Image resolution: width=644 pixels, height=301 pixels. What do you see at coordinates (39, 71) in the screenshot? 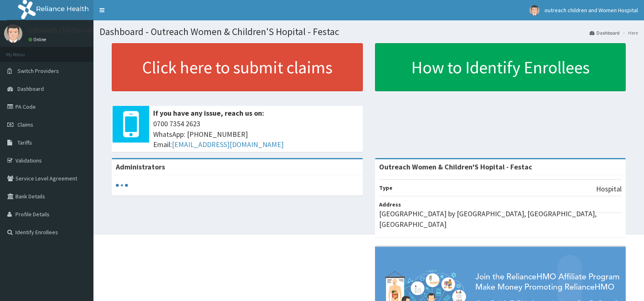
I see `span: Switch Providers` at bounding box center [39, 71].